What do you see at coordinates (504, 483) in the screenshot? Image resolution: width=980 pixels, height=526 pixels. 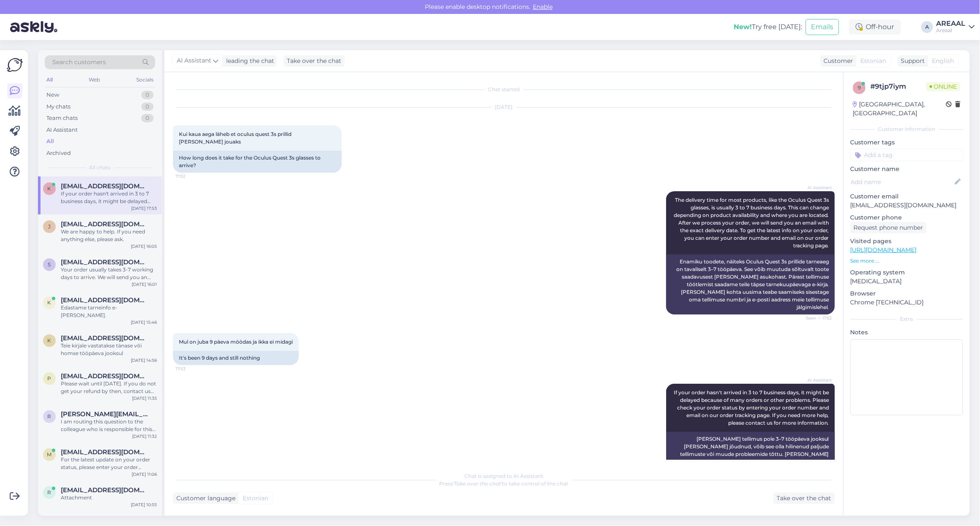 I see `span: Press to take control of the chat` at bounding box center [504, 483].